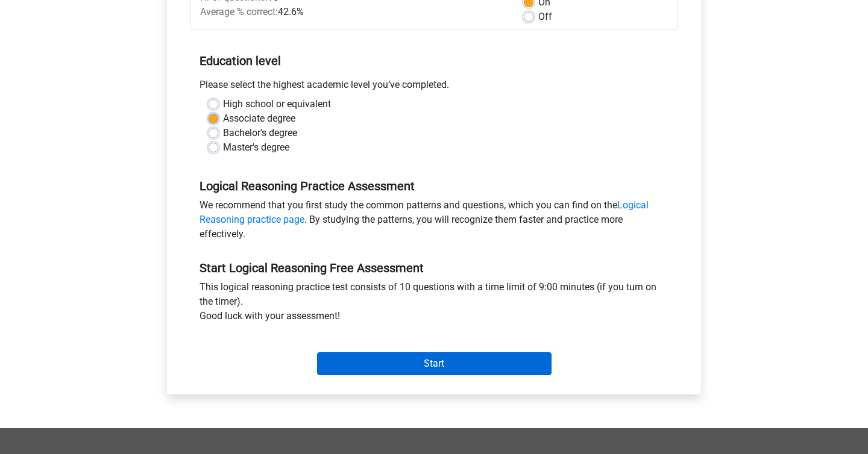  What do you see at coordinates (434, 186) in the screenshot?
I see `h5: Logical Reasoning Practice Assessment` at bounding box center [434, 186].